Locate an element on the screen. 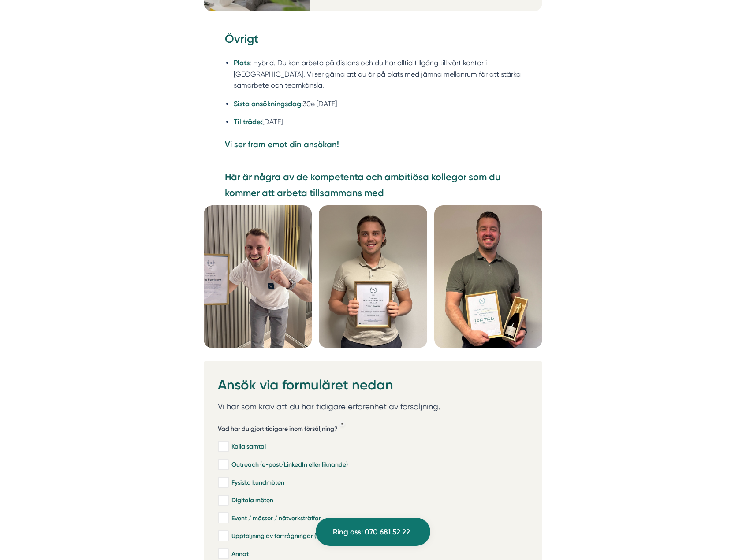 The image size is (746, 560). img: Noah B is located at coordinates (373, 277).